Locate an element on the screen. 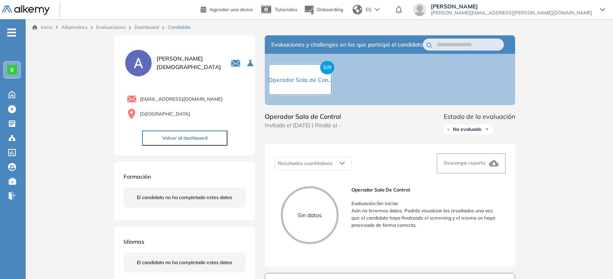 The height and width of the screenshot is (279, 613). span: No evaluado is located at coordinates (467, 129).